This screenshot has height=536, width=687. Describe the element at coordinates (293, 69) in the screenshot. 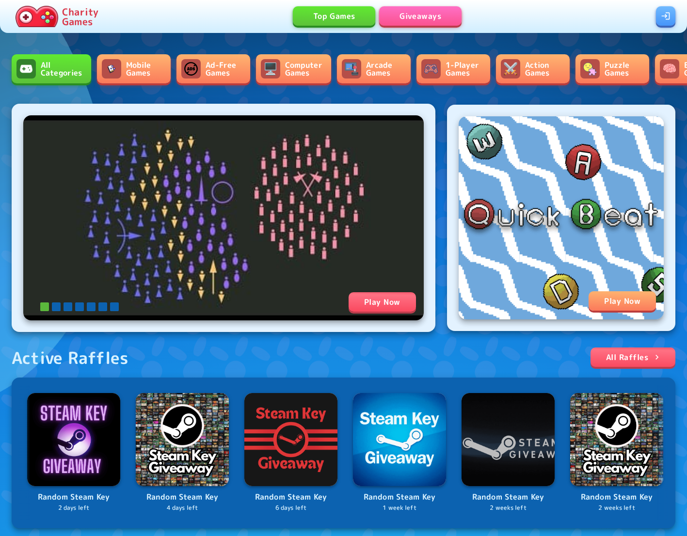

I see `a: Computer GamesComputer Games` at that location.